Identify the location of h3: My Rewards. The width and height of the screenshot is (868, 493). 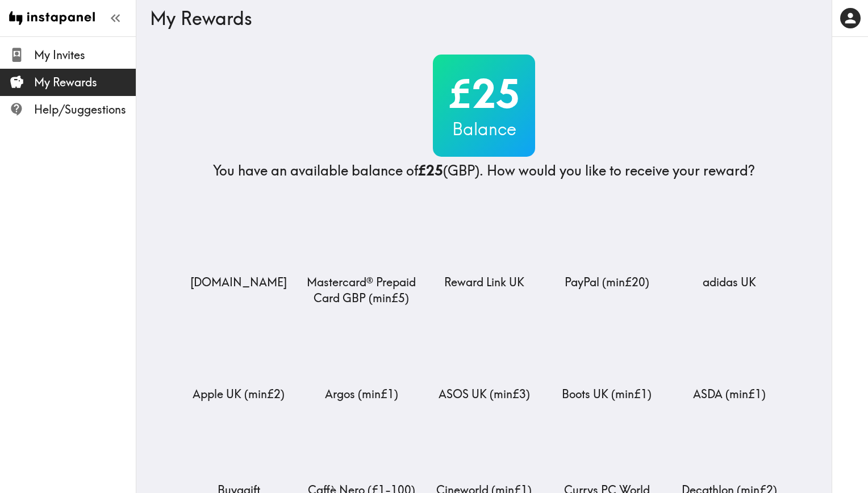
(479, 18).